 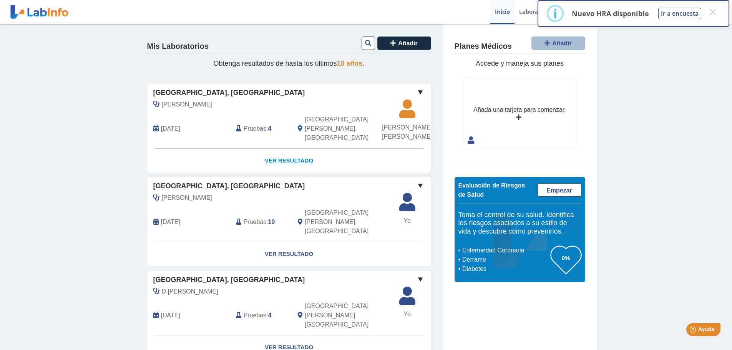 I want to click on span: 2025-09-08, so click(x=171, y=129).